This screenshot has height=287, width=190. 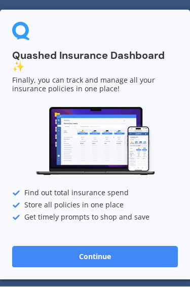 What do you see at coordinates (95, 193) in the screenshot?
I see `div: Find out total insurance spend` at bounding box center [95, 193].